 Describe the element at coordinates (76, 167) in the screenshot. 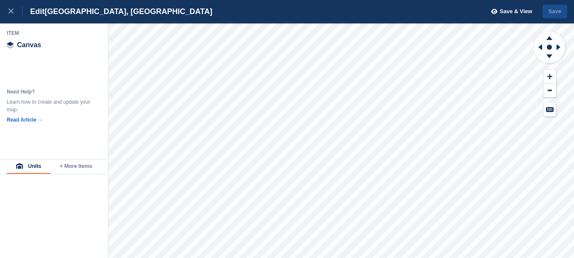

I see `button: + More Items` at that location.